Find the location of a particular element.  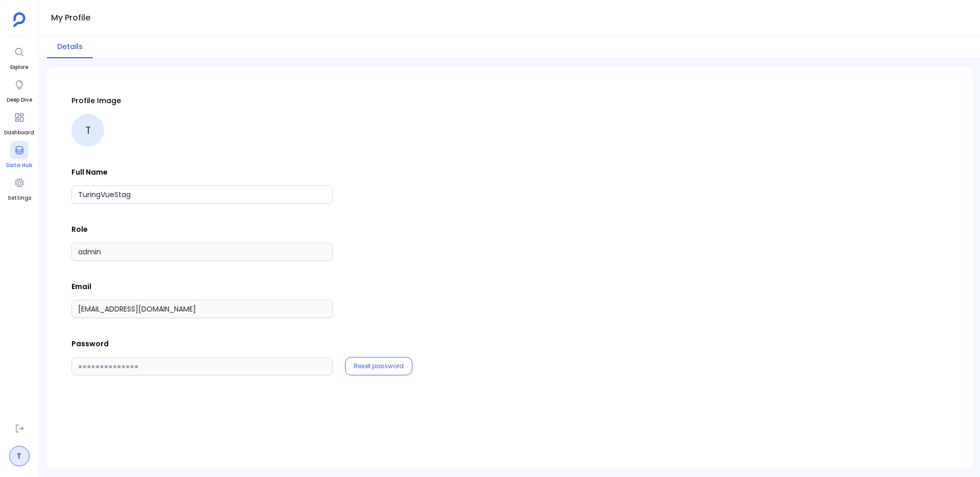

button: Details is located at coordinates (70, 47).